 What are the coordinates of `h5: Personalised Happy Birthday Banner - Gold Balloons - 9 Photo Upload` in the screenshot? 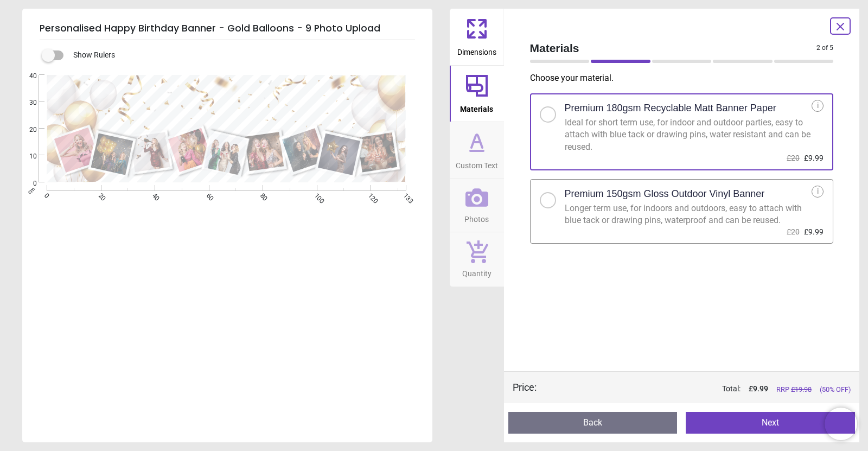 It's located at (227, 29).